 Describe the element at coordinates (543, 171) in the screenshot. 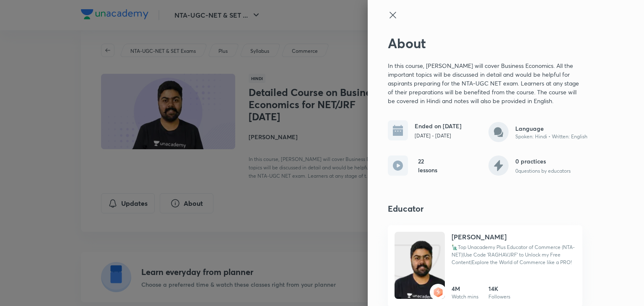

I see `p: 0 questions by educators` at that location.